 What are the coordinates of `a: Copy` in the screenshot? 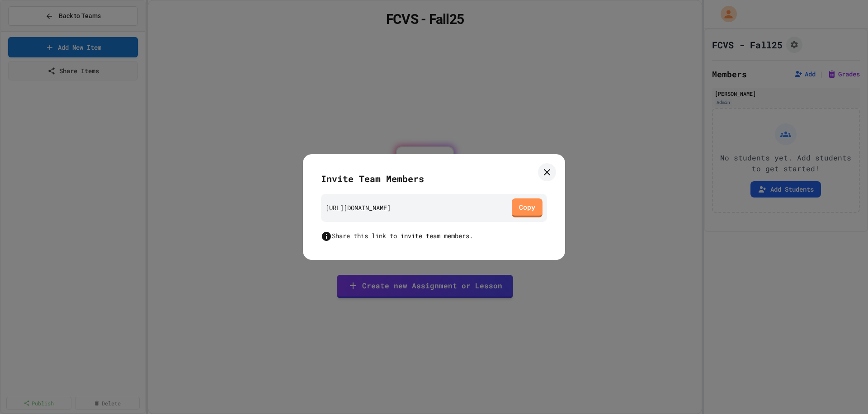 It's located at (527, 208).